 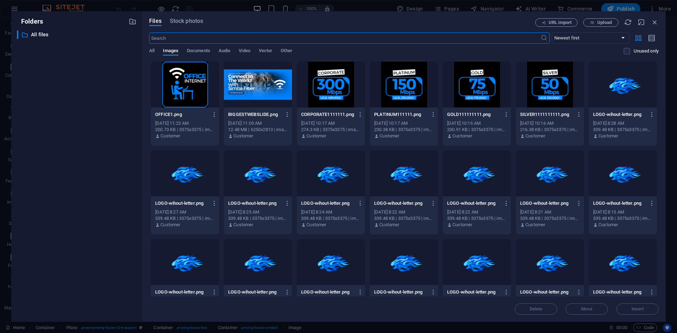 I want to click on span: All, so click(x=152, y=52).